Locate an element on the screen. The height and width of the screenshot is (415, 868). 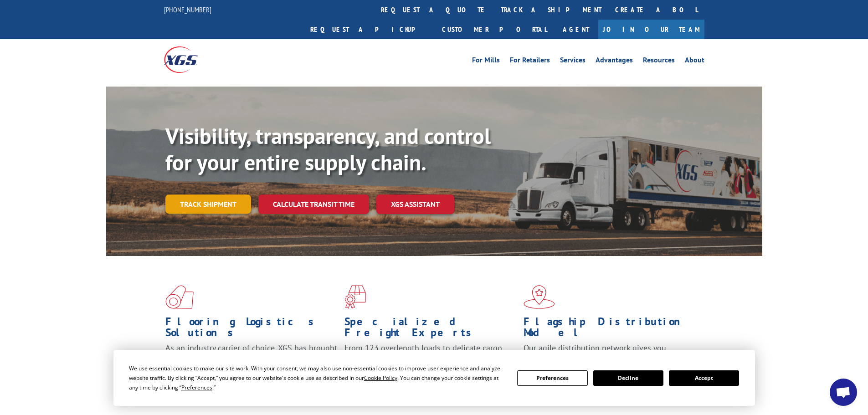
img: xgs-icon-focused-on-flooring-red is located at coordinates (355, 297).